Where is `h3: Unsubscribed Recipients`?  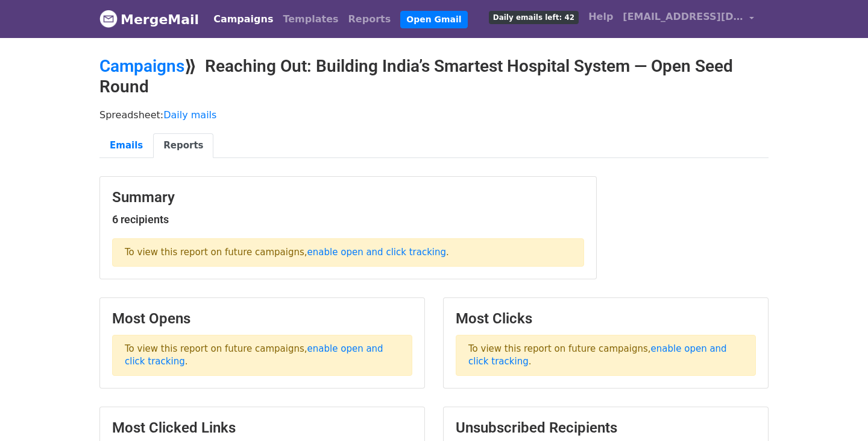
h3: Unsubscribed Recipients is located at coordinates (606, 428).